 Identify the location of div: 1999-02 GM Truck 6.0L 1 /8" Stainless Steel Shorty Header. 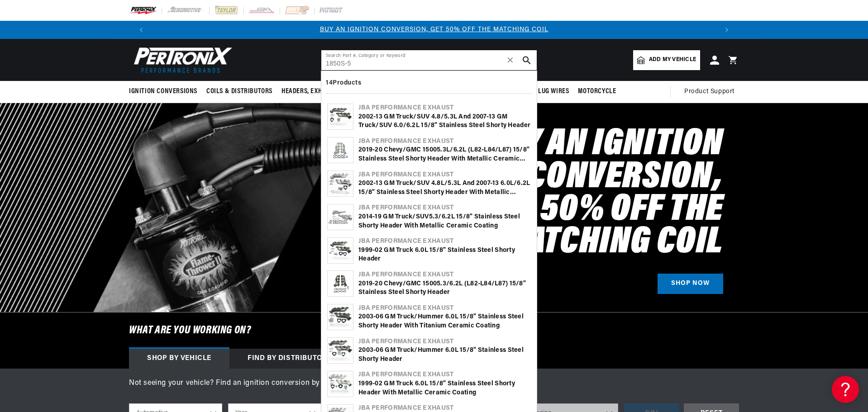
(444, 255).